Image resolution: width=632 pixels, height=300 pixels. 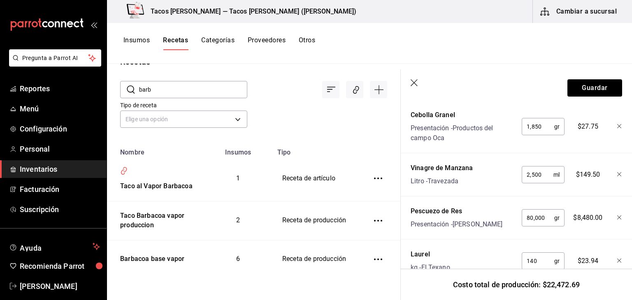 What do you see at coordinates (55, 58) in the screenshot?
I see `button: Pregunta a Parrot AI` at bounding box center [55, 58].